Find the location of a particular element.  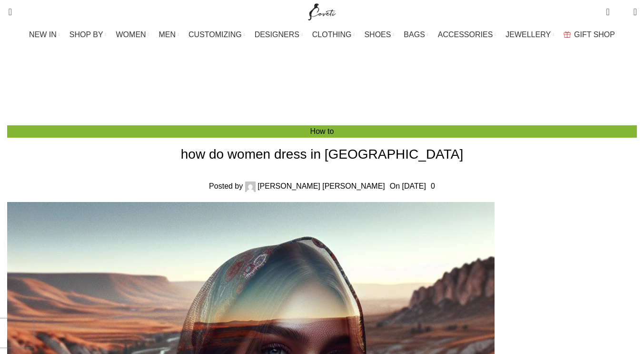

span: MEN is located at coordinates (168, 35).